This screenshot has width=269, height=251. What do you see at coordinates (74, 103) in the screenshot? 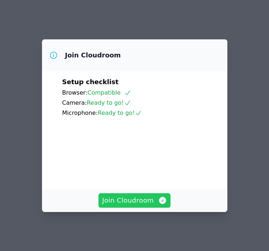
I see `span: Camera:` at bounding box center [74, 103].